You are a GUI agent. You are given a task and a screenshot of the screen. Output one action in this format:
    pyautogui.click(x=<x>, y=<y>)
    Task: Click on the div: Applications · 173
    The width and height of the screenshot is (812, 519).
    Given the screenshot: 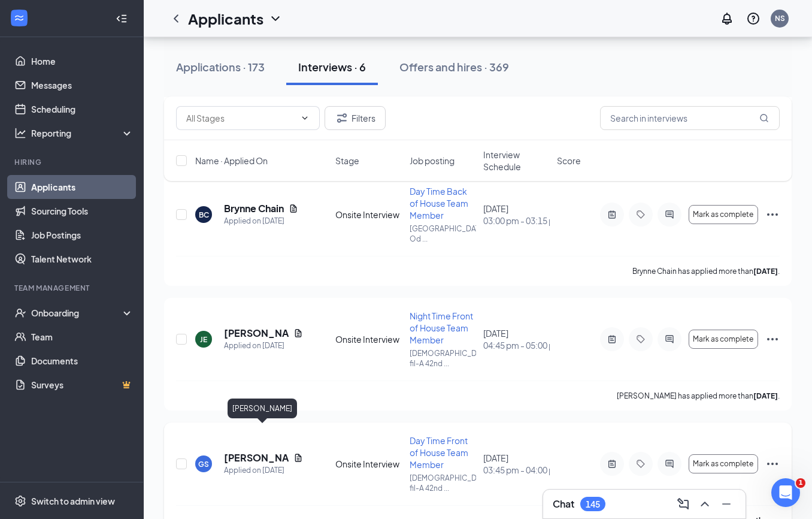 What is the action you would take?
    pyautogui.click(x=220, y=67)
    